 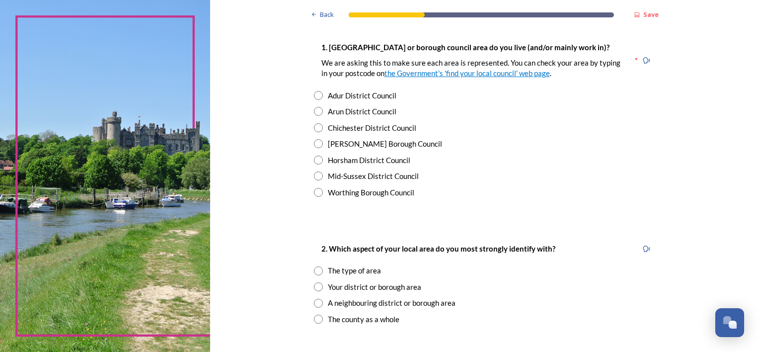 I want to click on strong: Save, so click(x=651, y=14).